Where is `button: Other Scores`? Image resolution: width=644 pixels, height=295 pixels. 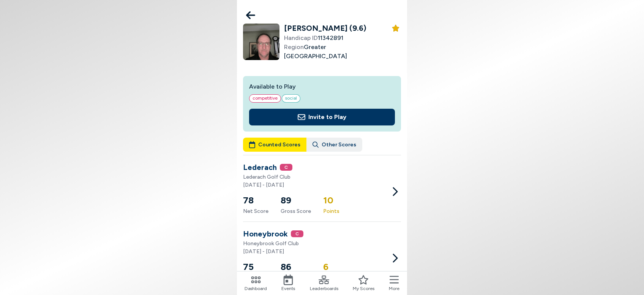 button: Other Scores is located at coordinates (334, 145).